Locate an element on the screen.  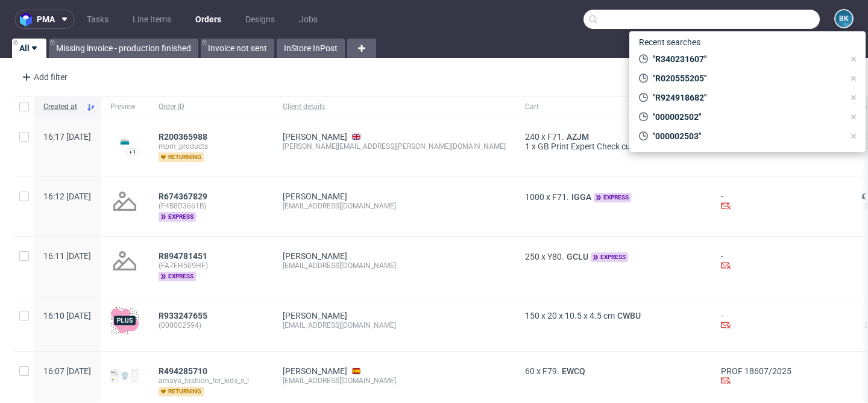
span: "R340231607" is located at coordinates (745, 59).